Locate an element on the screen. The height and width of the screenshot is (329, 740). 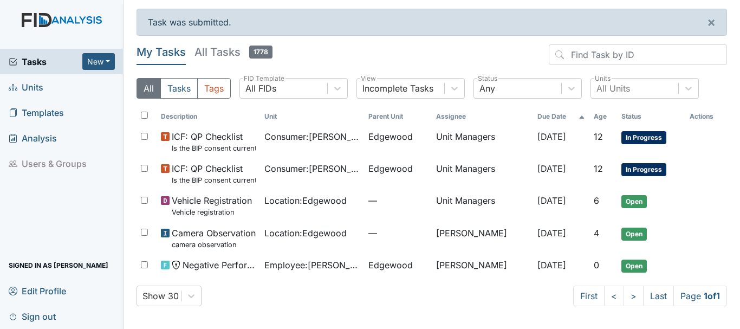
span: Vehicle Registration Vehicle registration is located at coordinates (212, 205).